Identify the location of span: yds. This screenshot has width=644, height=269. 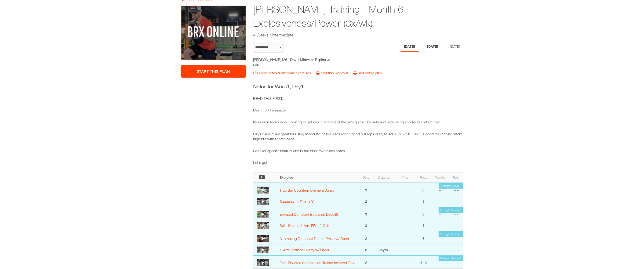
(386, 250).